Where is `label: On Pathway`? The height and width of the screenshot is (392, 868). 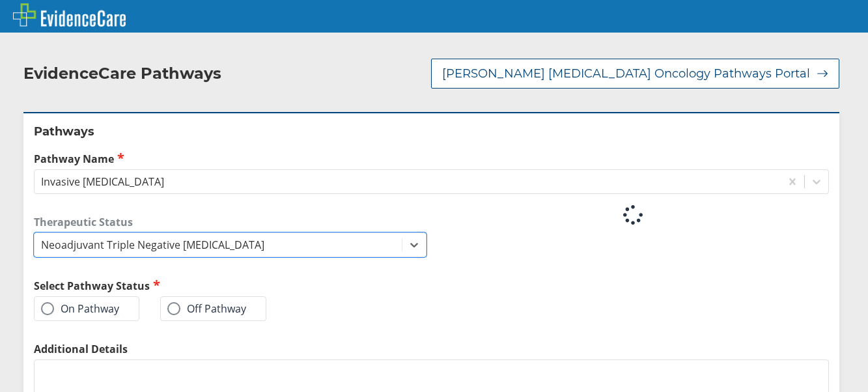 label: On Pathway is located at coordinates (80, 309).